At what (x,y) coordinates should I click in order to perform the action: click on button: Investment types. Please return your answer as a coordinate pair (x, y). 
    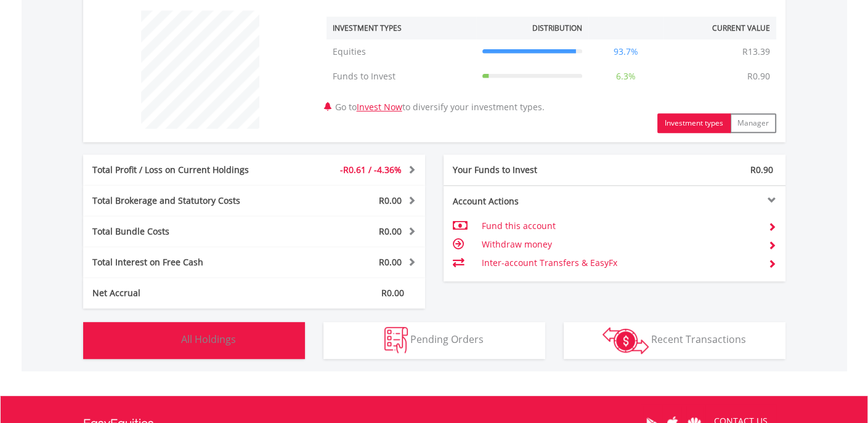
    Looking at the image, I should click on (694, 123).